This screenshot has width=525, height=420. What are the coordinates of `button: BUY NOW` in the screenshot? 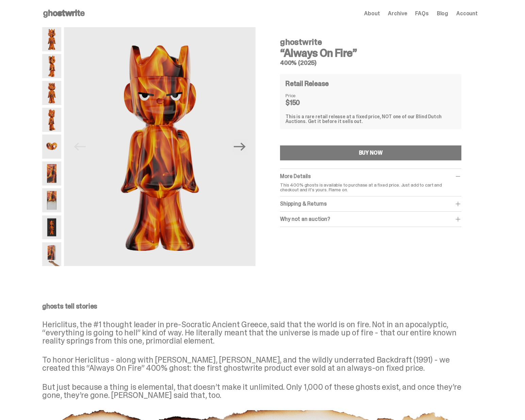 It's located at (371, 153).